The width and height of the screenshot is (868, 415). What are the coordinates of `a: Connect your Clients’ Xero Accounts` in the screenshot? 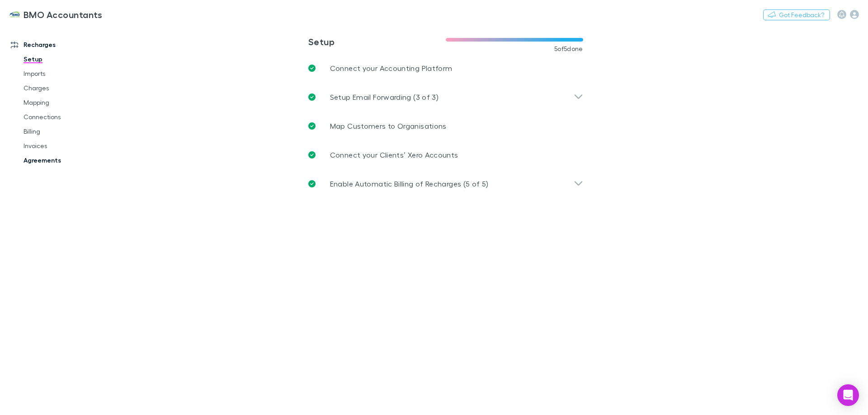 It's located at (446, 155).